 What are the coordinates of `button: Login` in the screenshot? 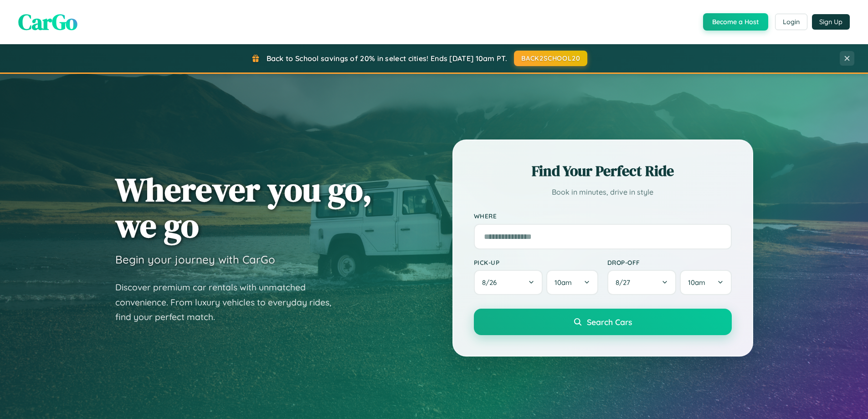 It's located at (791, 22).